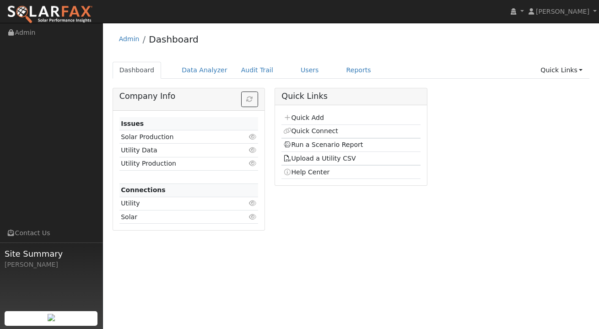  What do you see at coordinates (51, 318) in the screenshot?
I see `img: retrieve` at bounding box center [51, 318].